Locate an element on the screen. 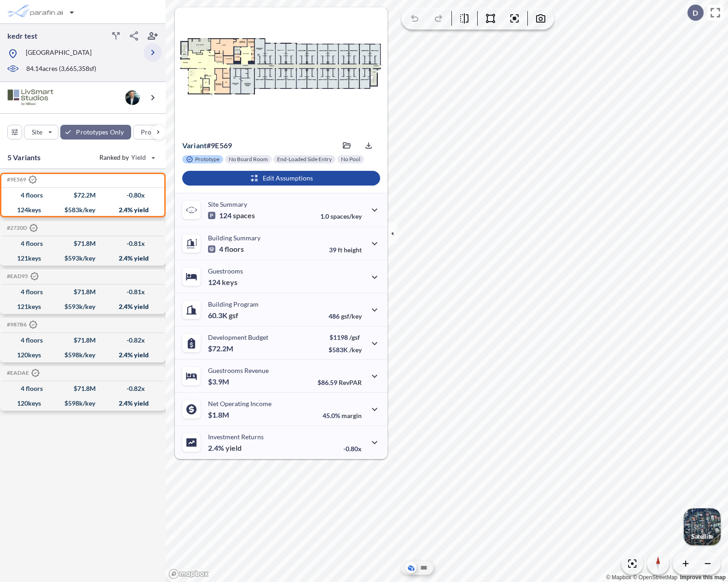  span: yield is located at coordinates (233, 448).